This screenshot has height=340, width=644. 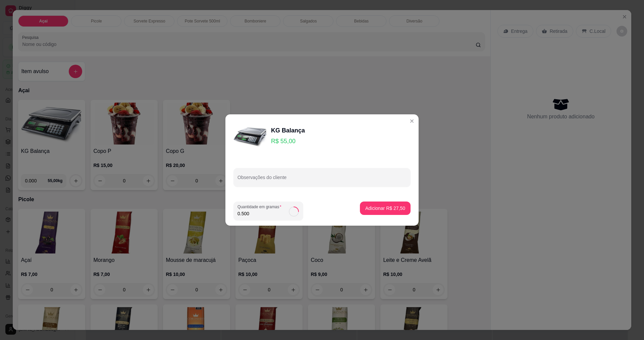 What do you see at coordinates (263, 213) in the screenshot?
I see `input: Quantidade em gramas` at bounding box center [263, 213].